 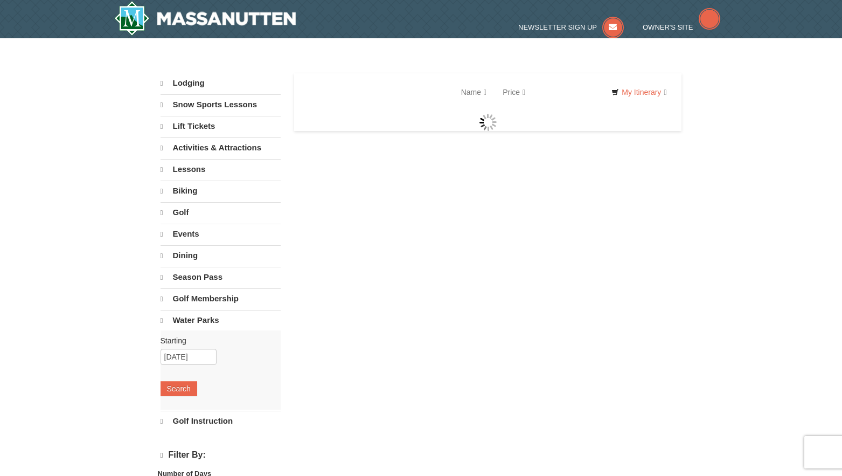 I want to click on h4: Filter By:, so click(x=220, y=455).